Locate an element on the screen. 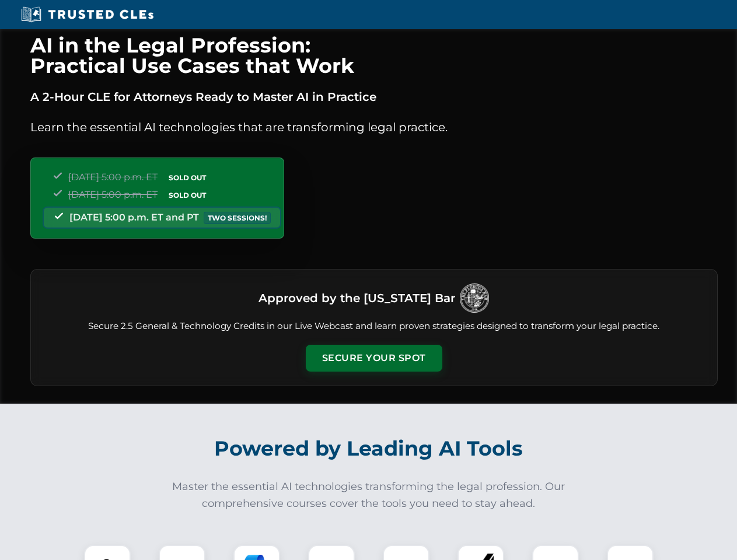 Image resolution: width=737 pixels, height=560 pixels. img: Trusted CLEs is located at coordinates (87, 15).